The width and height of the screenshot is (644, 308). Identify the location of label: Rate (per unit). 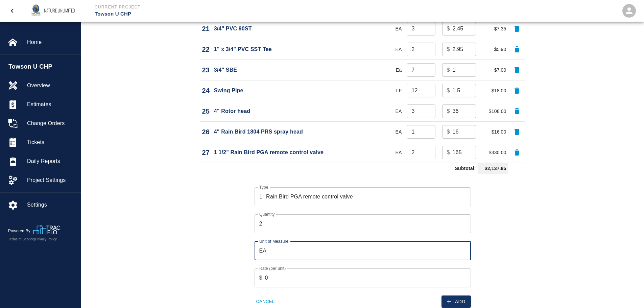
(273, 268).